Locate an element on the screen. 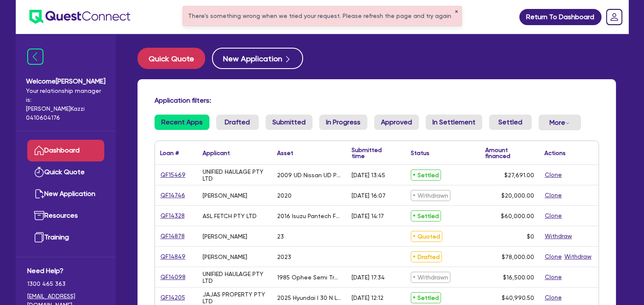  a: QF14328 is located at coordinates (172, 216).